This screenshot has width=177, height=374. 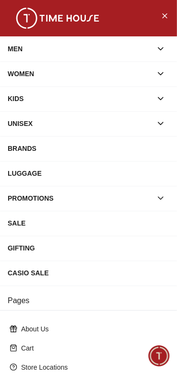 I want to click on div: KIDS, so click(x=79, y=99).